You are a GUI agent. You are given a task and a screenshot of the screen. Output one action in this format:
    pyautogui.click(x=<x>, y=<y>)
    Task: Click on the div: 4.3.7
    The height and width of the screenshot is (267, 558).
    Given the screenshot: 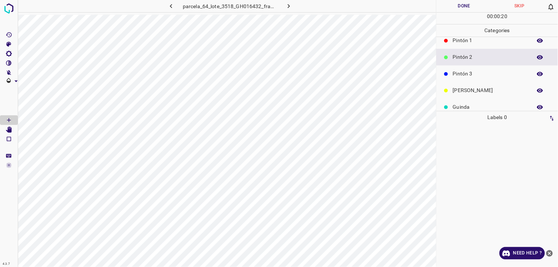 What is the action you would take?
    pyautogui.click(x=6, y=264)
    